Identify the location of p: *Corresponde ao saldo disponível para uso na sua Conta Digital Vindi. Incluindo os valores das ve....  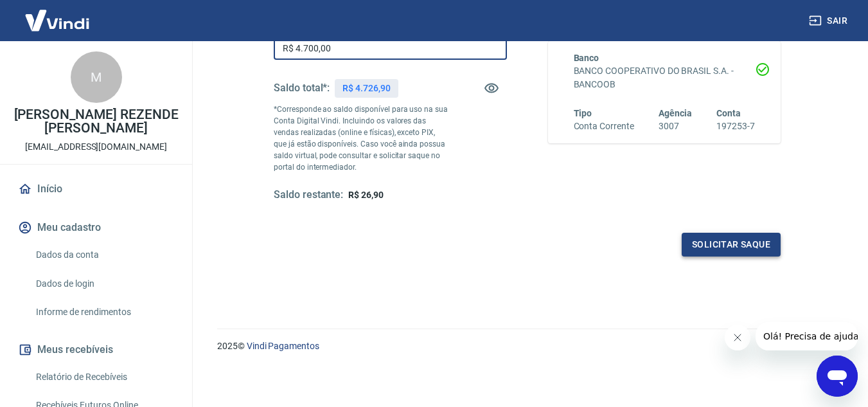
(361, 139).